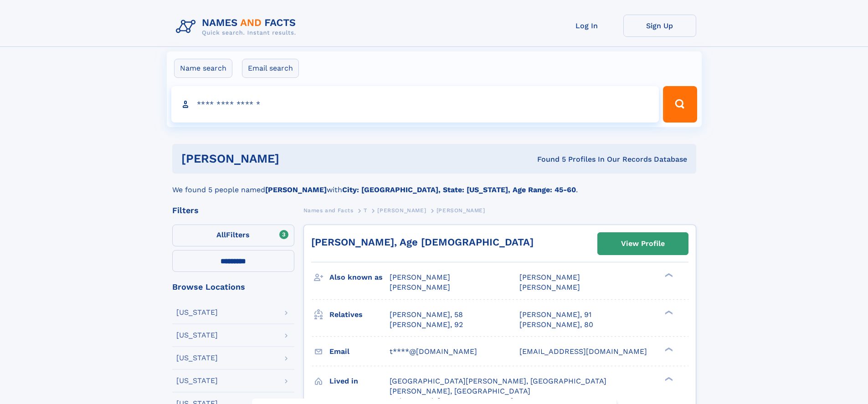 This screenshot has height=404, width=868. Describe the element at coordinates (238, 27) in the screenshot. I see `img: Logo Names and Facts` at that location.